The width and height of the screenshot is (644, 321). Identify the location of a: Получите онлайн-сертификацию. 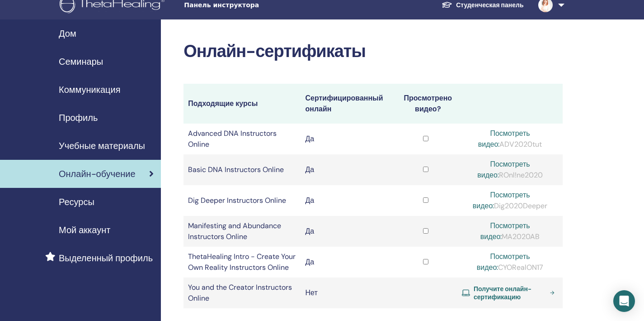
(510, 293).